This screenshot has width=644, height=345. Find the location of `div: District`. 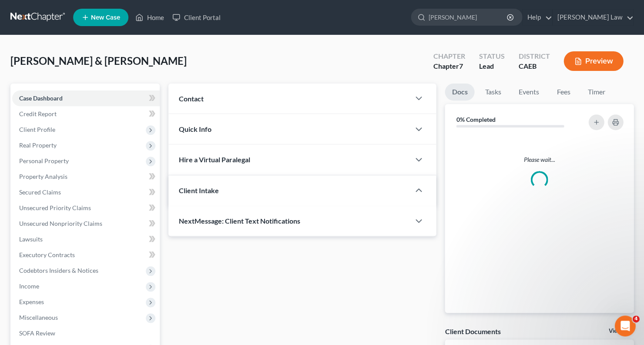

div: District is located at coordinates (534, 56).